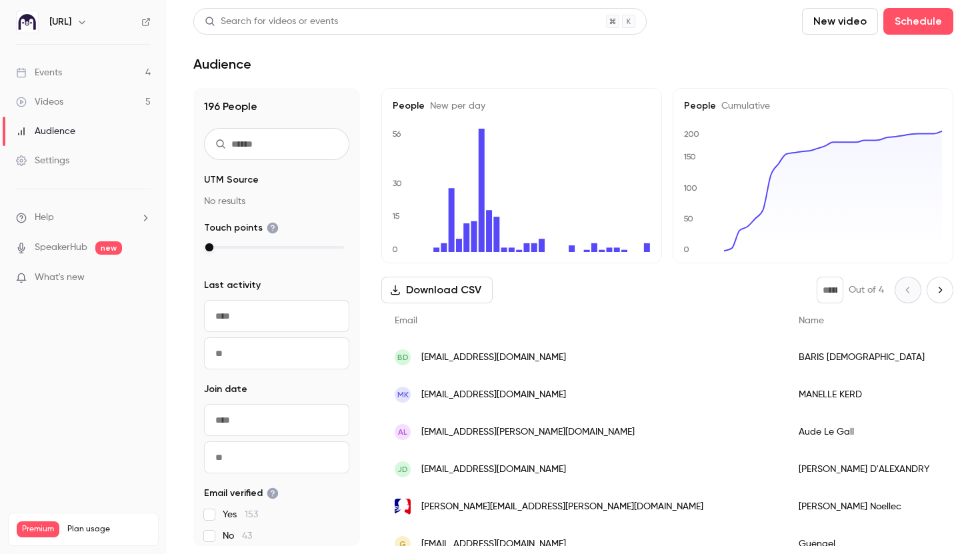  Describe the element at coordinates (406, 321) in the screenshot. I see `span: Email` at that location.